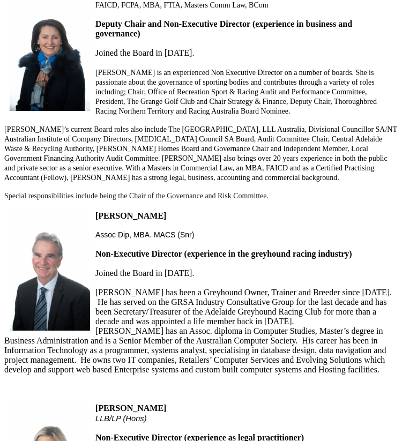  I want to click on span: FAICD, FCPA, MBA, FTIA, Masters Comm Law, BCom, so click(182, 5).